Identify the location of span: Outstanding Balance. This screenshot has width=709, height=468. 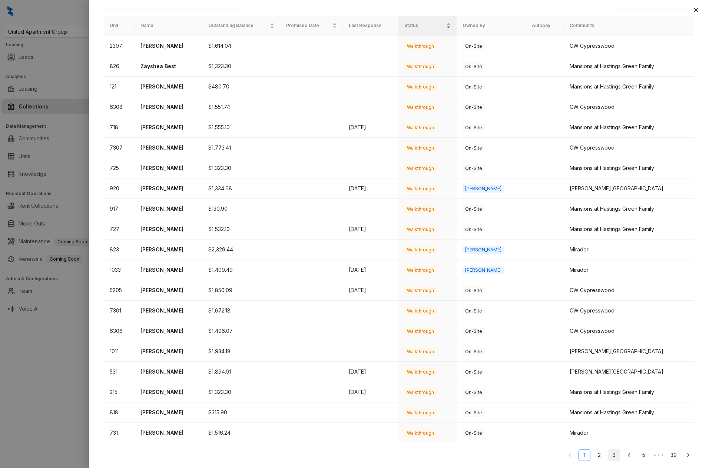
(238, 26).